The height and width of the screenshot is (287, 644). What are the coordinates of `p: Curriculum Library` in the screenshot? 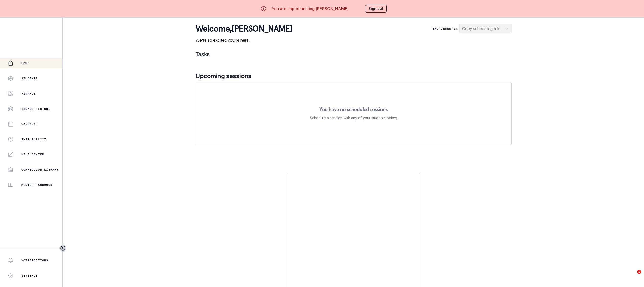 It's located at (40, 170).